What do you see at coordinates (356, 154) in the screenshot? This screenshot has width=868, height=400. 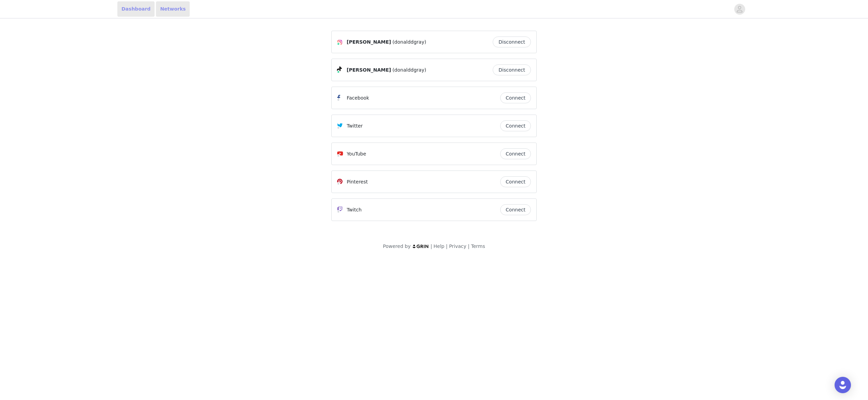 I see `p: YouTube` at bounding box center [356, 154].